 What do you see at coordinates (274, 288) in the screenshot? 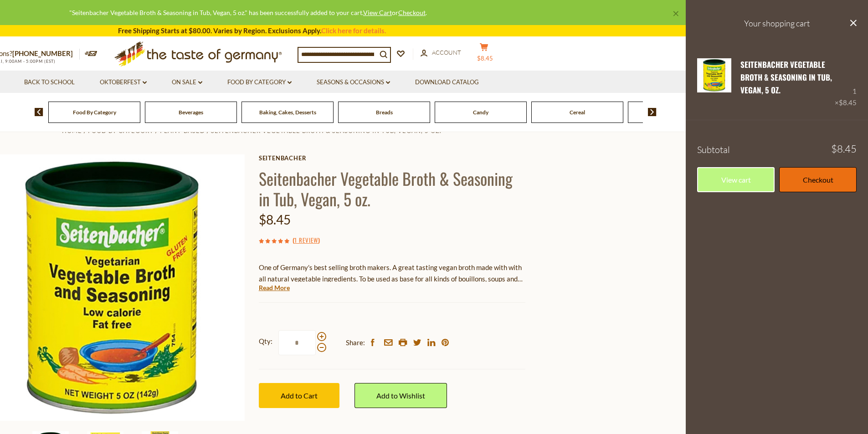
I see `a: Read More` at bounding box center [274, 288].